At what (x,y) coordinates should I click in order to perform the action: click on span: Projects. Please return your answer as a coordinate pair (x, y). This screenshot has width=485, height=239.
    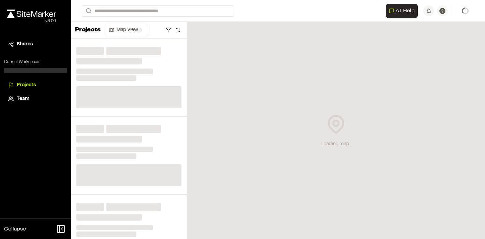
    Looking at the image, I should click on (26, 85).